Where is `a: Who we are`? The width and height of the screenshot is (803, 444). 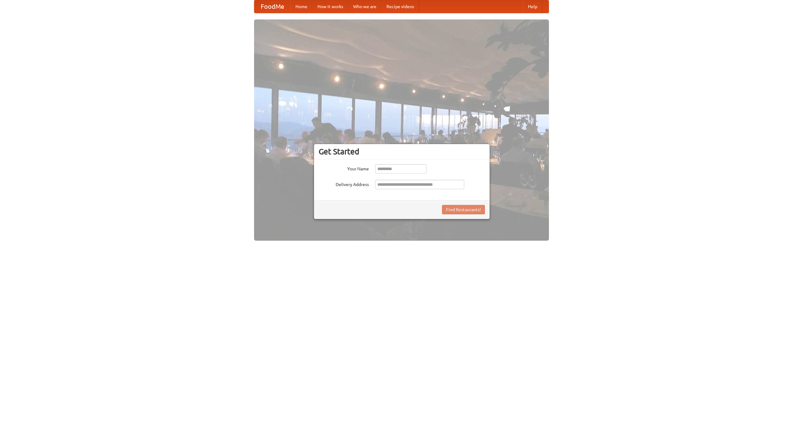
a: Who we are is located at coordinates (365, 7).